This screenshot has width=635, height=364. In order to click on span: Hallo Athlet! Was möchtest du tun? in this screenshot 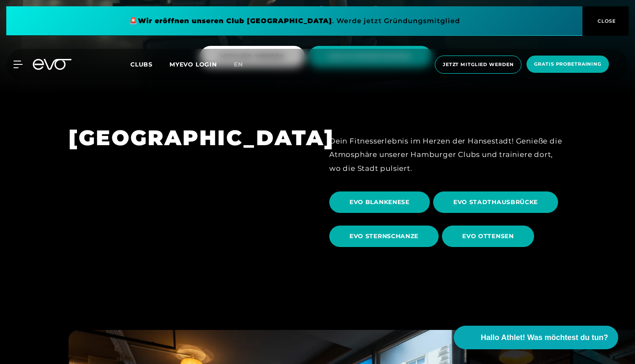, I will do `click(544, 338)`.